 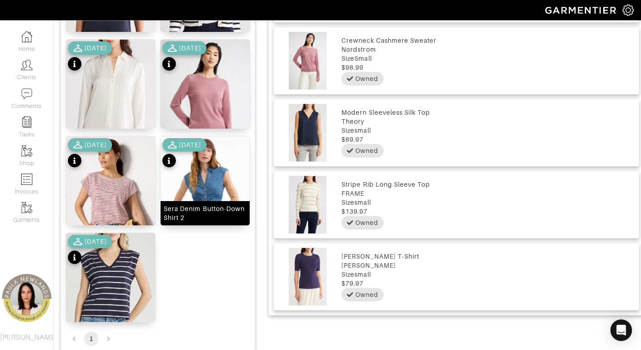 What do you see at coordinates (488, 185) in the screenshot?
I see `div: Stripe Rib Long Sleeve Top` at bounding box center [488, 185].